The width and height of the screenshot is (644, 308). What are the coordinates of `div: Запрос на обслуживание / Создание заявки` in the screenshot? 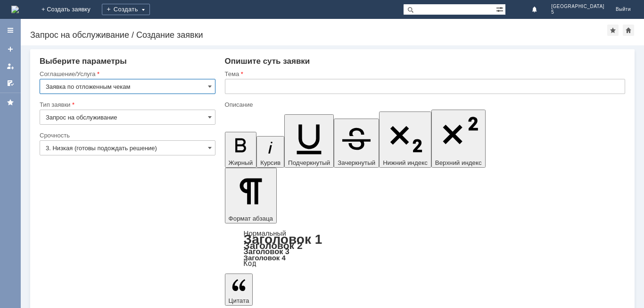 It's located at (319, 35).